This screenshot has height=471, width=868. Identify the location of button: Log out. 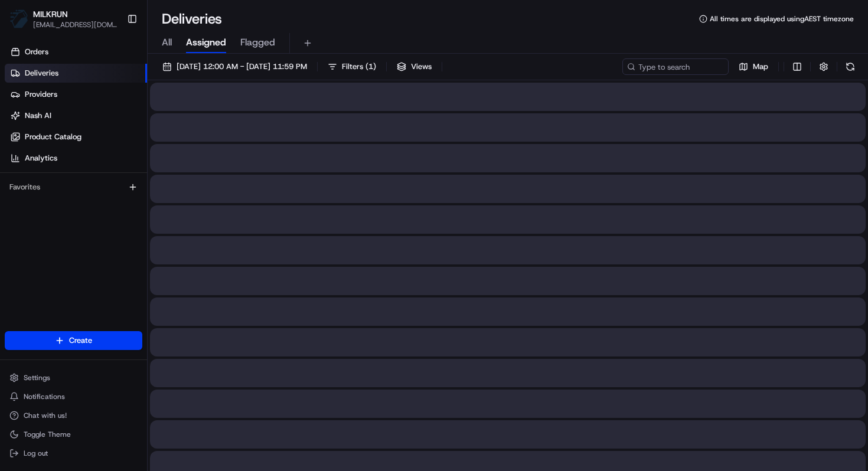
(74, 454).